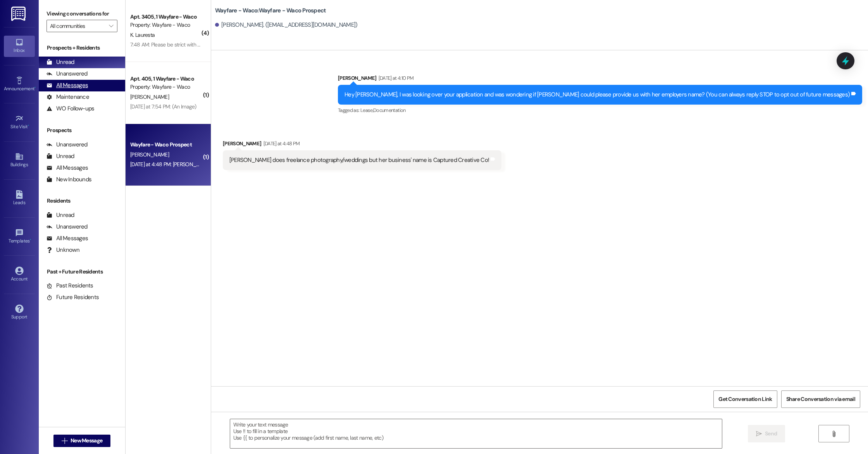  Describe the element at coordinates (20, 312) in the screenshot. I see `a: Support` at that location.